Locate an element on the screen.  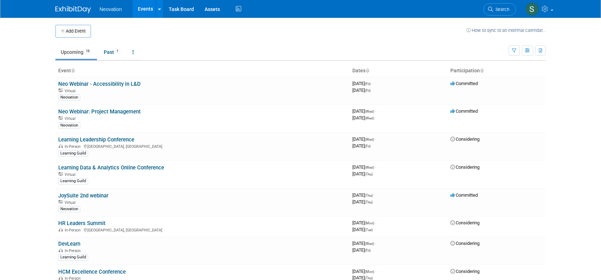
a: Learning Data & Analytics Online Conference is located at coordinates (111, 168).